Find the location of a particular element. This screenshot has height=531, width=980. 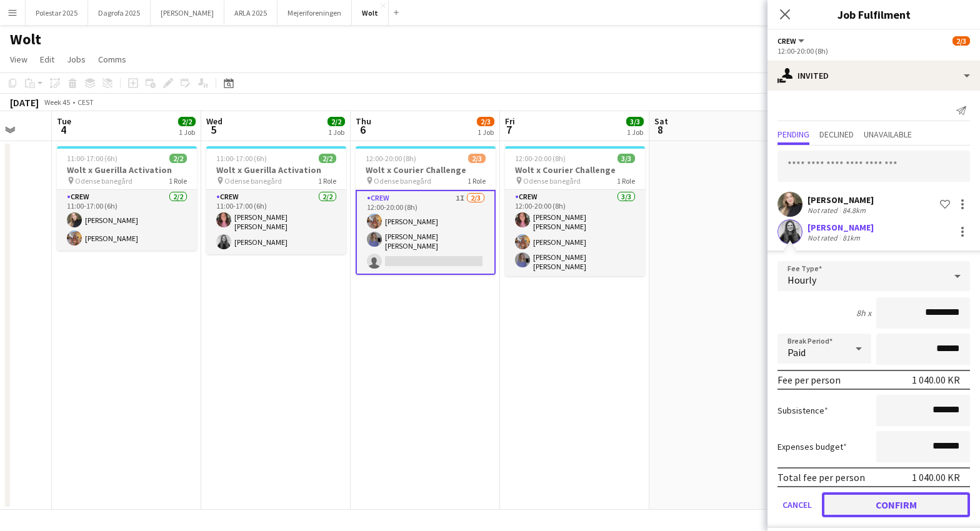

div: Total fee per person is located at coordinates (821, 478).